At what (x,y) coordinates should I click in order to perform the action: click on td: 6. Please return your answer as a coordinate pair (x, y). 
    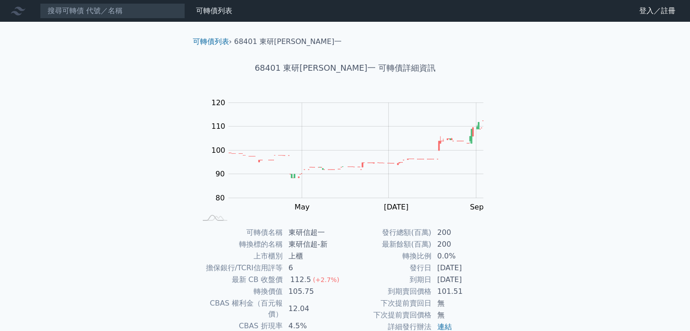
    Looking at the image, I should click on (314, 268).